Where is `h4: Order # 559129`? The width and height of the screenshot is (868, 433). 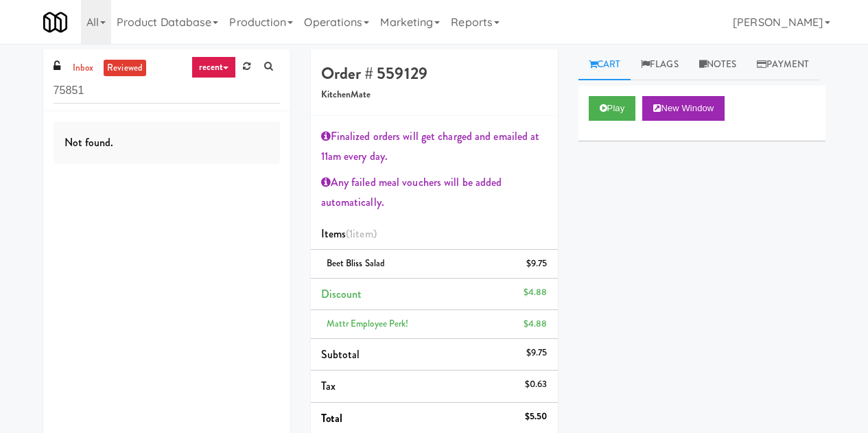 h4: Order # 559129 is located at coordinates (434, 74).